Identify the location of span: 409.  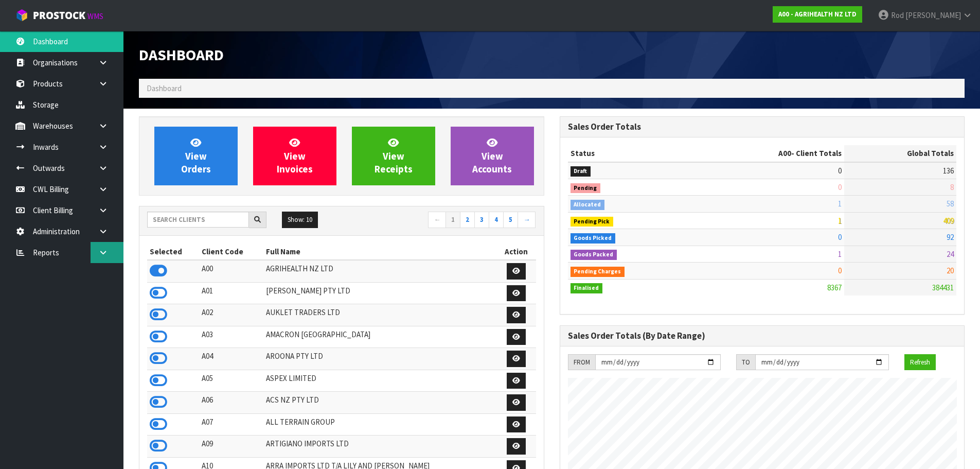
(948, 220).